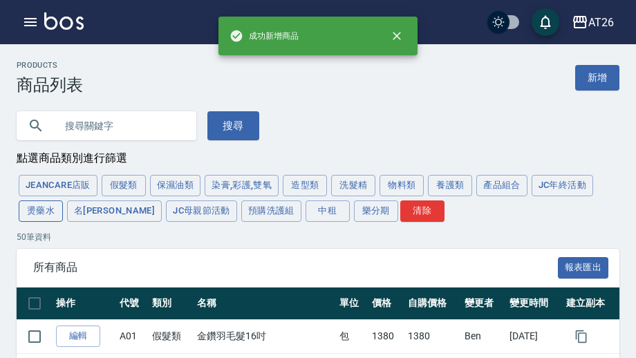  What do you see at coordinates (50, 85) in the screenshot?
I see `h3: 商品列表` at bounding box center [50, 85].